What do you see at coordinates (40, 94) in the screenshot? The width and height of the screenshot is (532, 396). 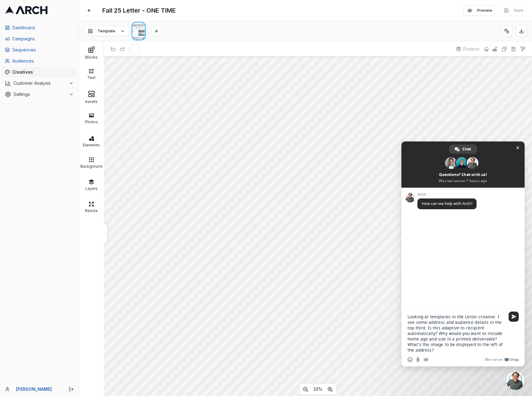 I see `span: Settings` at bounding box center [40, 94].